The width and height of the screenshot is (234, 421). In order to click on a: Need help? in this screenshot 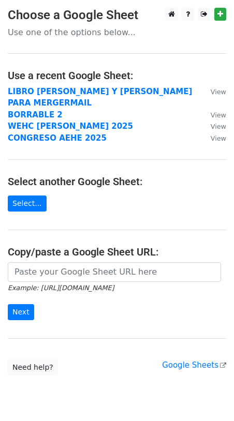, I will do `click(33, 367)`.